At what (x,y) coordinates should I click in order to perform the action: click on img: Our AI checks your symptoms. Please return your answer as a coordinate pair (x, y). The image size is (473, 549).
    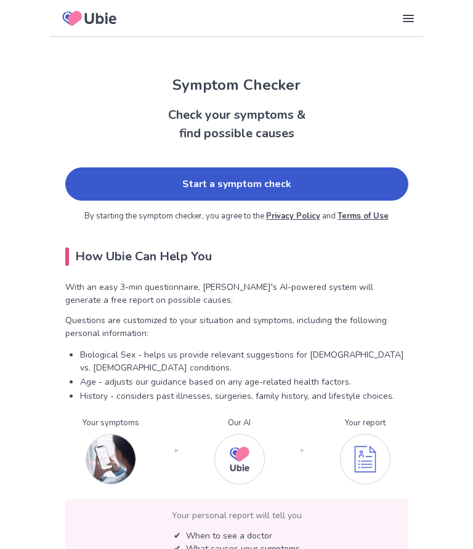
    Looking at the image, I should click on (239, 459).